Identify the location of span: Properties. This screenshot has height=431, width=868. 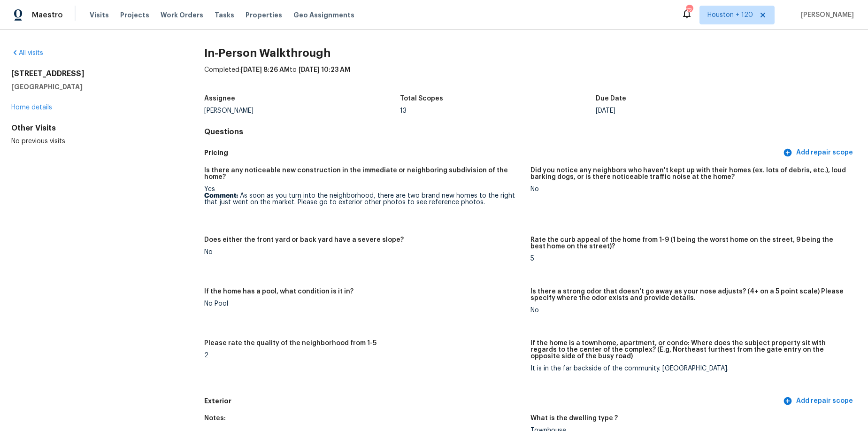
(264, 15).